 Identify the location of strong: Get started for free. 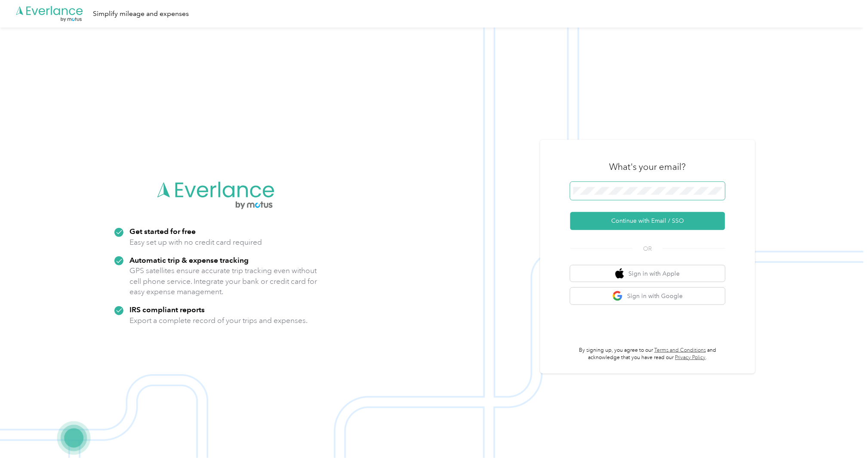
(162, 231).